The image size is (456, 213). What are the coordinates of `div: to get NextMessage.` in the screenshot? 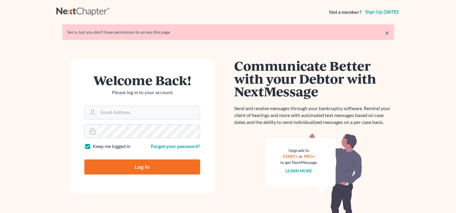 It's located at (299, 163).